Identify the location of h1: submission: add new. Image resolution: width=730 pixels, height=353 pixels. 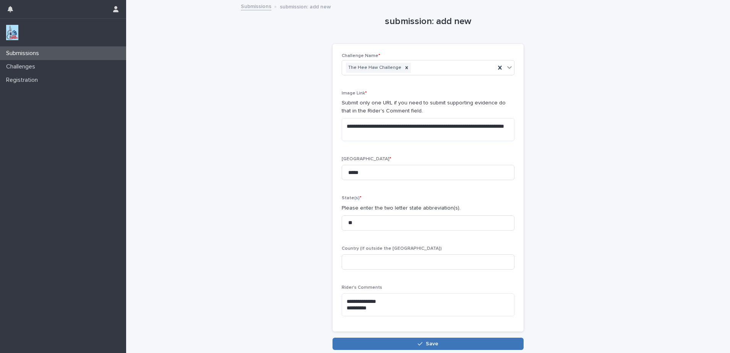
(428, 21).